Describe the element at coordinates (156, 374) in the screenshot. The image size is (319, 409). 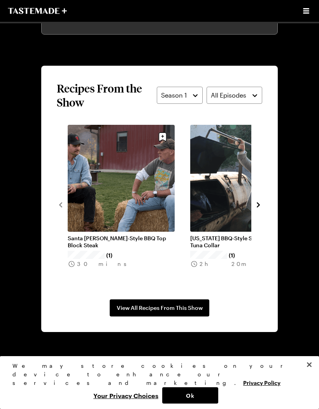
I see `div: We may store cookies on your device to enhance our services and marketing.` at that location.